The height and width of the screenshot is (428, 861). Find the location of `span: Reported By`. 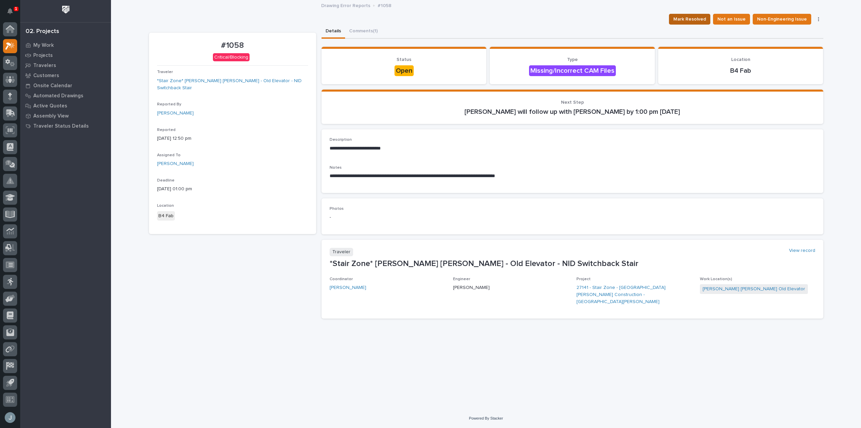

span: Reported By is located at coordinates (169, 104).